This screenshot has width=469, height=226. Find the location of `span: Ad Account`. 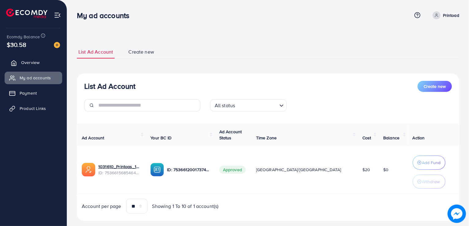

span: Ad Account is located at coordinates (93, 138).